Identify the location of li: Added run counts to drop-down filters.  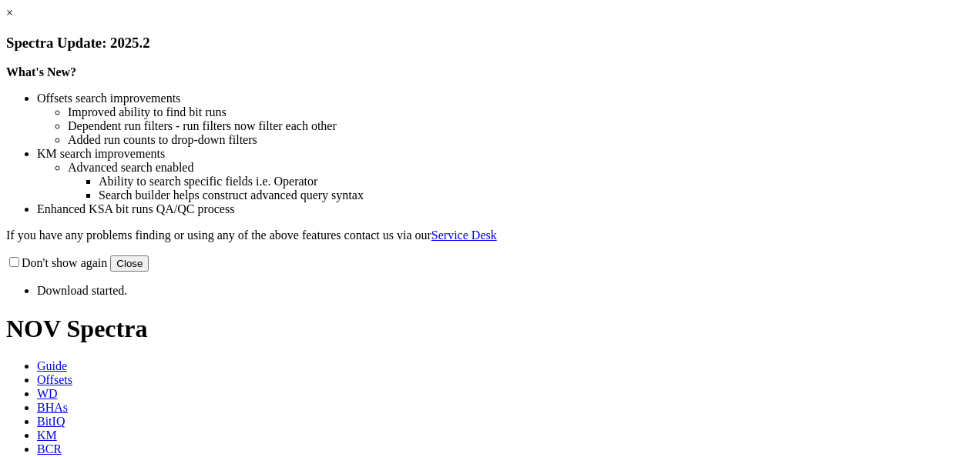
(521, 140).